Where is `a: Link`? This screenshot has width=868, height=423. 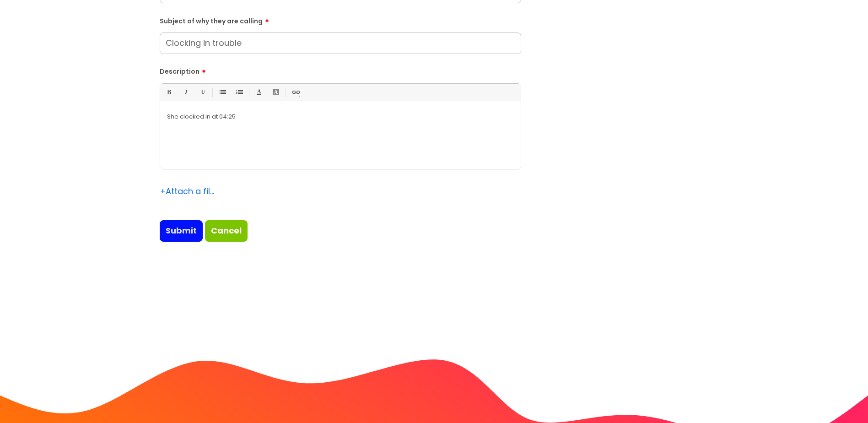
a: Link is located at coordinates (295, 92).